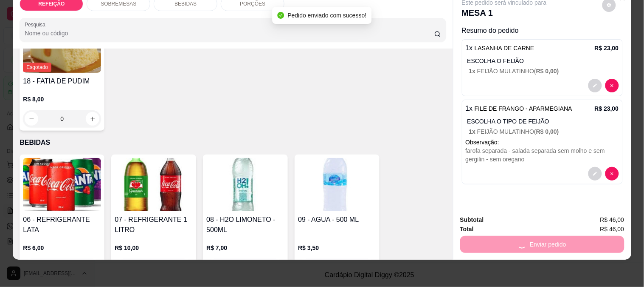 Image resolution: width=644 pixels, height=287 pixels. I want to click on span: FILE DE FRANGO - APARMEGIANA, so click(524, 108).